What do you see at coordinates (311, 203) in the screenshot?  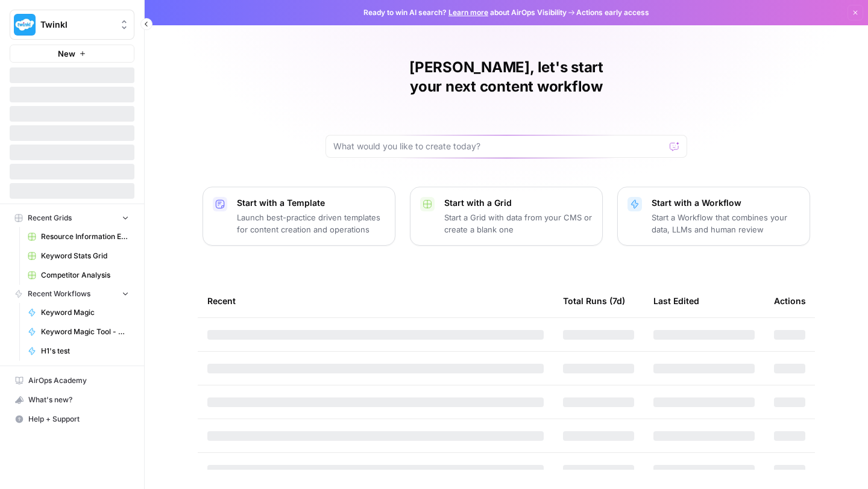 I see `p: Start with a Template` at bounding box center [311, 203].